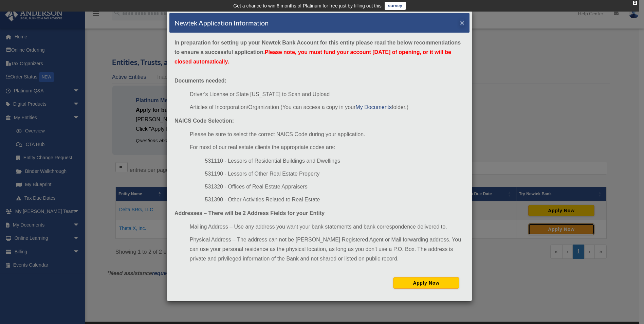 The width and height of the screenshot is (644, 324). Describe the element at coordinates (635, 3) in the screenshot. I see `div: close` at that location.